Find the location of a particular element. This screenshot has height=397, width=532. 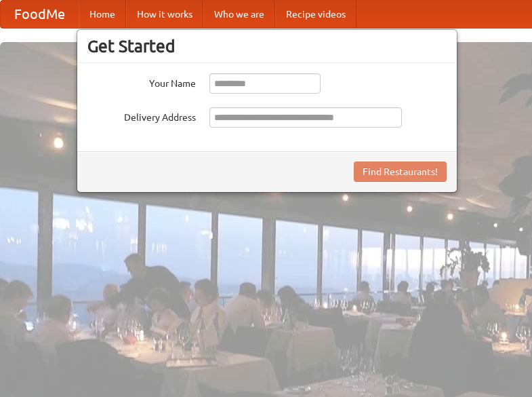

button: Find Restaurants! is located at coordinates (400, 172).